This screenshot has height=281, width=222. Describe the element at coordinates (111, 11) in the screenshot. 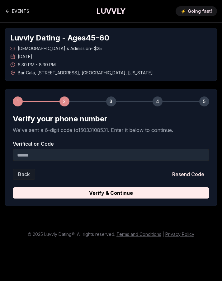

I see `a: LUVVLY` at that location.